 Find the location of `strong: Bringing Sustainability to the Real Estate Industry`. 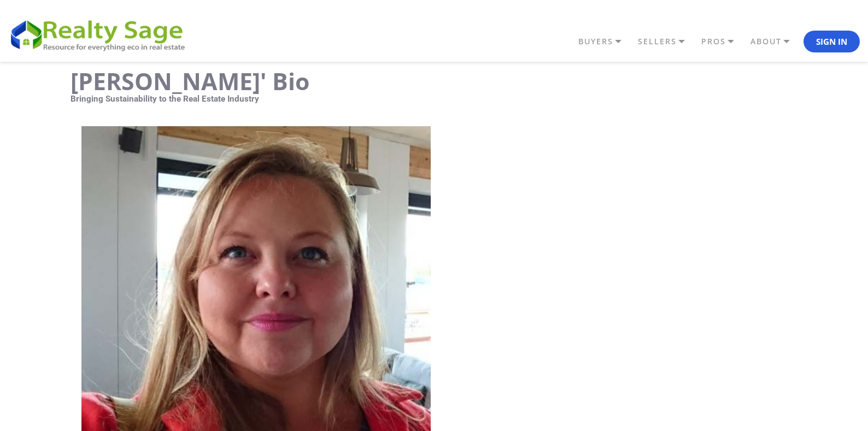

strong: Bringing Sustainability to the Real Estate Industry is located at coordinates (165, 99).